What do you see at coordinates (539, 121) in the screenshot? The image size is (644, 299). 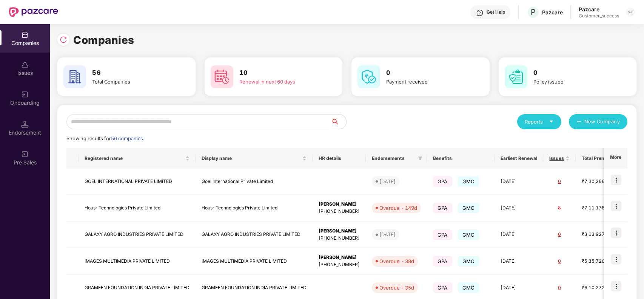 I see `div: Reports` at bounding box center [539, 121].